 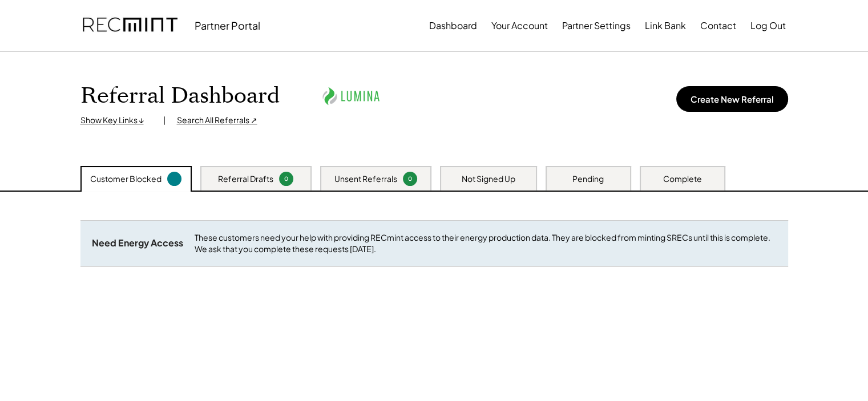 I want to click on div: Referral Drafts, so click(x=245, y=179).